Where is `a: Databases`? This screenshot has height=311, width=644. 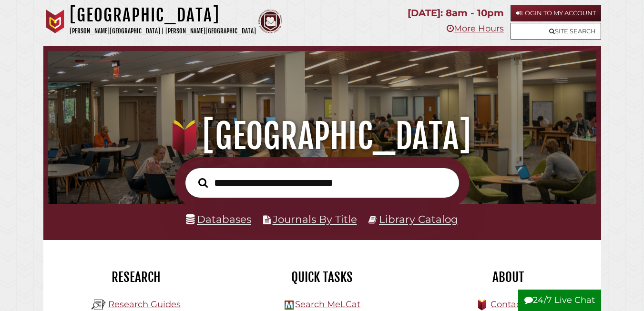
a: Databases is located at coordinates (218, 219).